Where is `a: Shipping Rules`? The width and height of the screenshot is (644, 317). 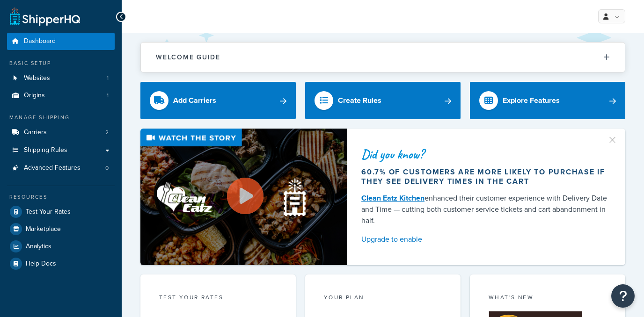
a: Shipping Rules is located at coordinates (61, 150).